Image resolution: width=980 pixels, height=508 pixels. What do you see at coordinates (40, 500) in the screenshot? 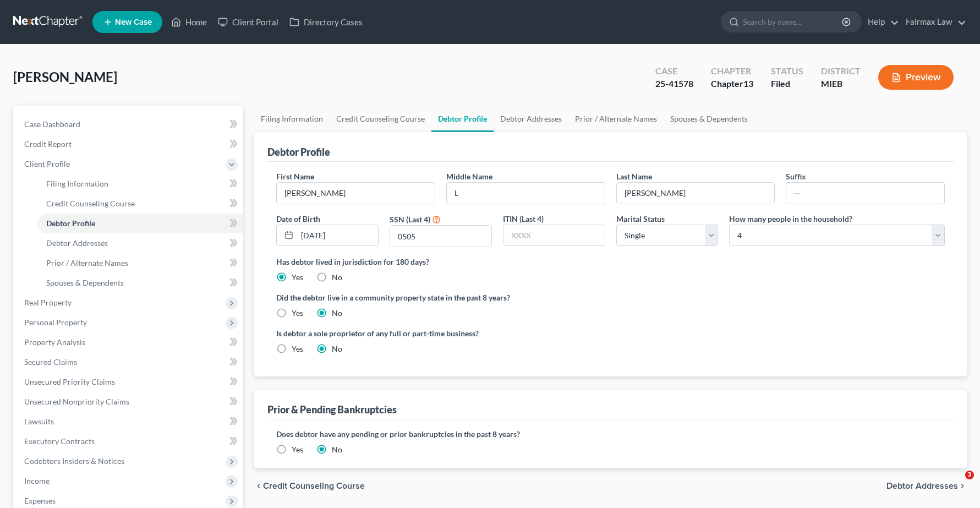
I see `span: Expenses` at bounding box center [40, 500].